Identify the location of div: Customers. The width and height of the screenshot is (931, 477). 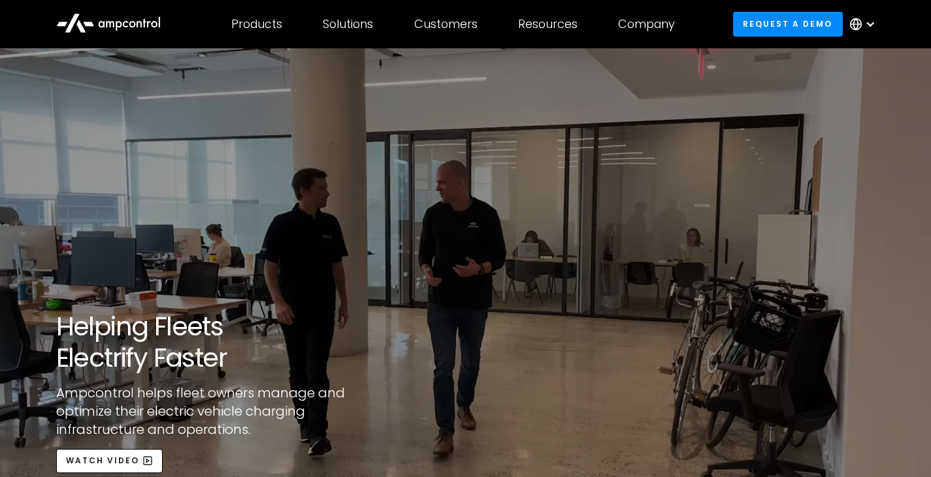
(445, 24).